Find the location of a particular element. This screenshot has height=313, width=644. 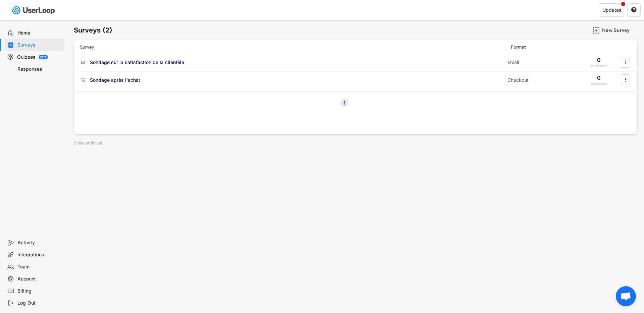

div: BETA is located at coordinates (43, 57).